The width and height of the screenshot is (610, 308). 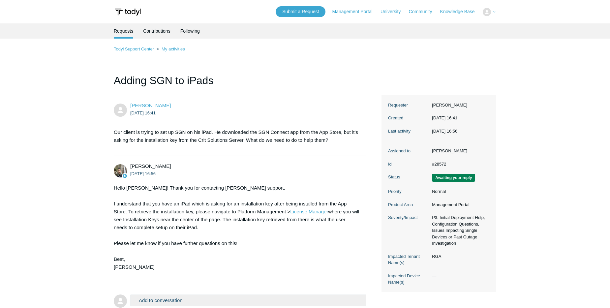 I want to click on span: Hani Eshack, so click(x=150, y=105).